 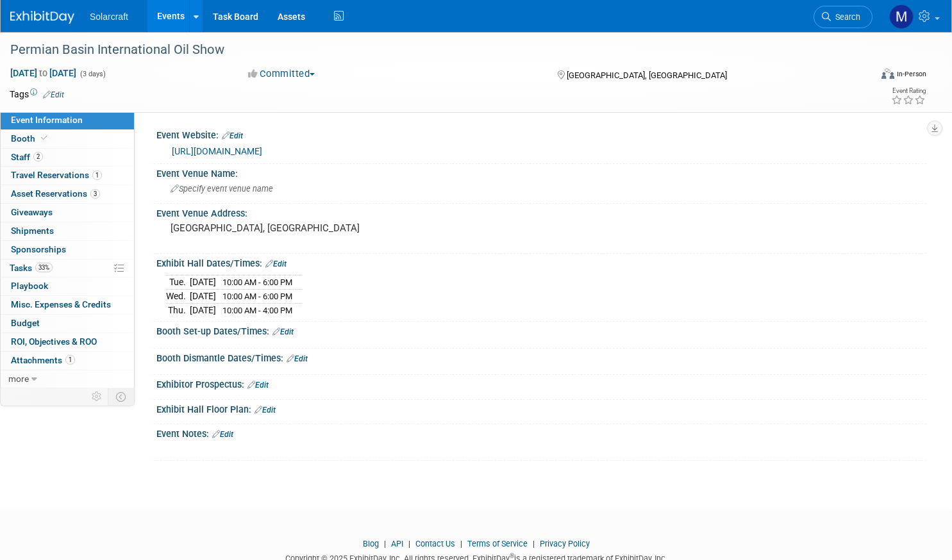 What do you see at coordinates (43, 73) in the screenshot?
I see `span: to` at bounding box center [43, 73].